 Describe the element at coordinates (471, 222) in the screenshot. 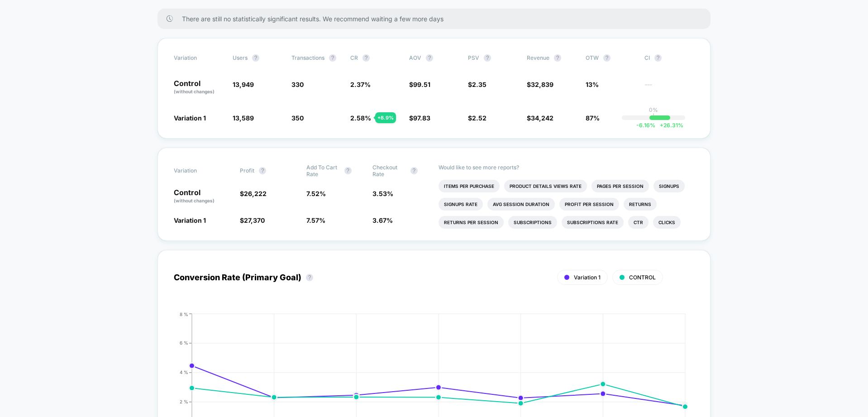

I see `li: Returns Per Session` at that location.